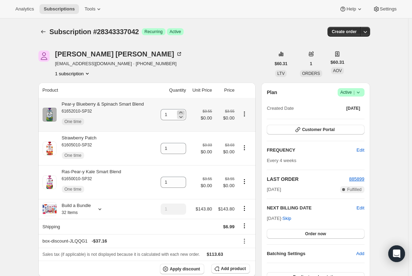  I want to click on h2: FREQUENCY, so click(311, 150).